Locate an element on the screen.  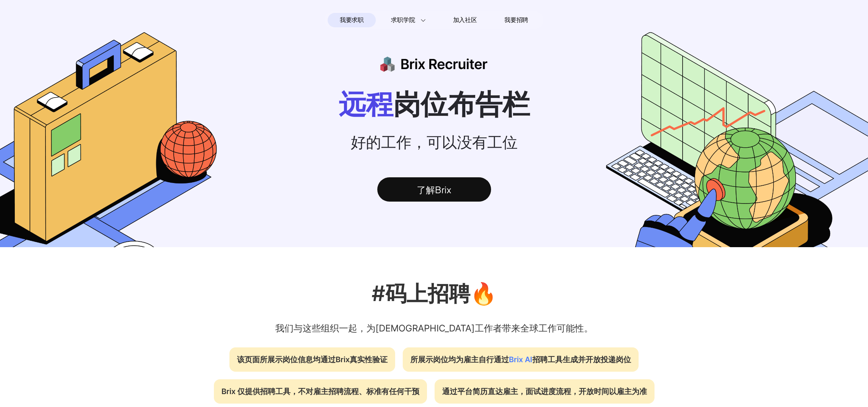
span: 加入社区 is located at coordinates (465, 20).